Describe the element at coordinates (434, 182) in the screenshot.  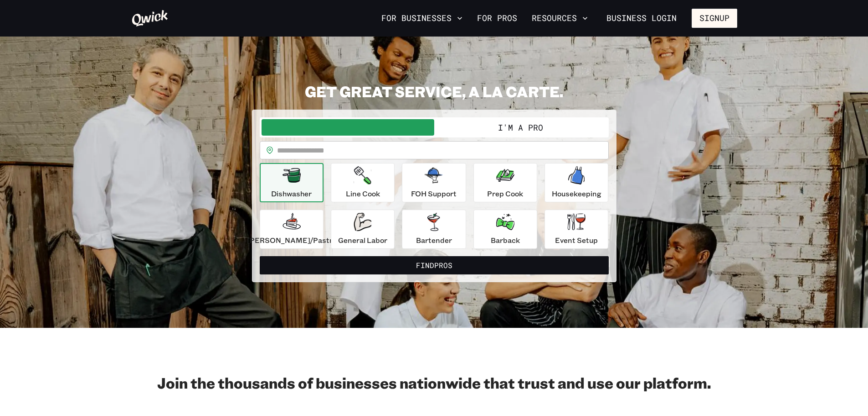
I see `button: FOH Support` at that location.